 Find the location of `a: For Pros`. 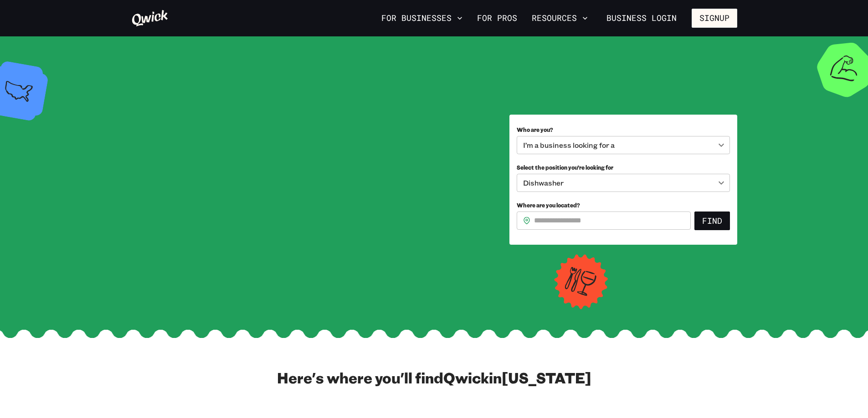

a: For Pros is located at coordinates (497, 18).